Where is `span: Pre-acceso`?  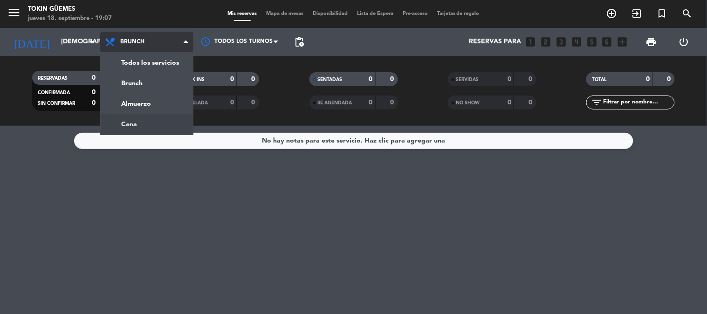 span: Pre-acceso is located at coordinates (416, 14).